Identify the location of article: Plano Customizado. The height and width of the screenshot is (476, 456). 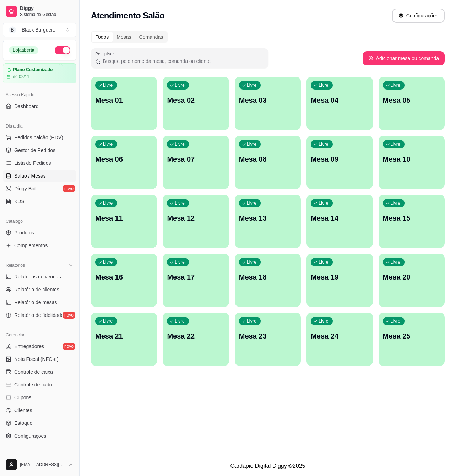
(33, 70).